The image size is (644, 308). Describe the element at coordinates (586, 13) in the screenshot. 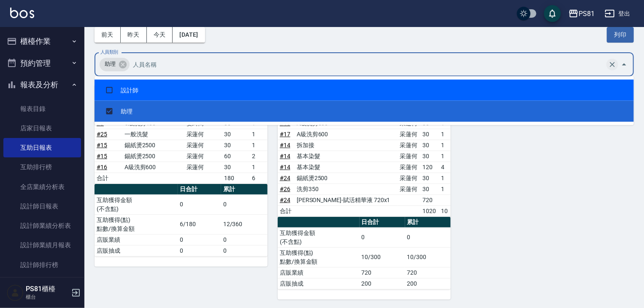

I see `div: PS81` at that location.